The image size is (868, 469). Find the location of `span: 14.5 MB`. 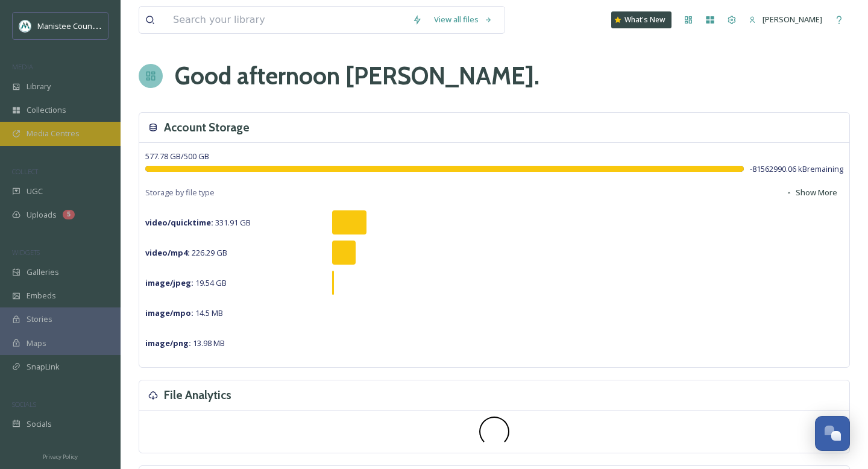

span: 14.5 MB is located at coordinates (184, 313).